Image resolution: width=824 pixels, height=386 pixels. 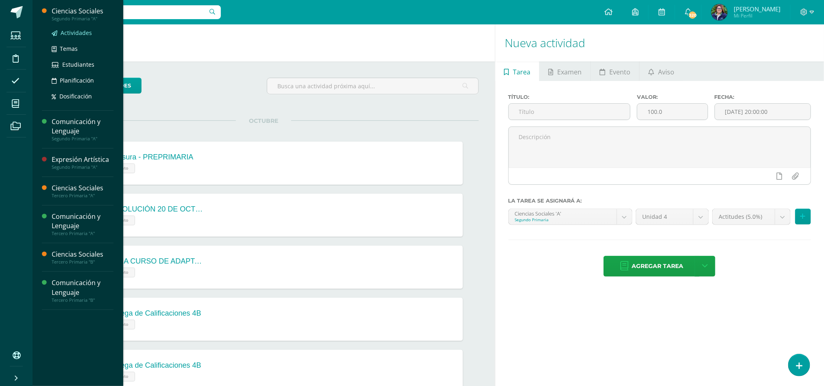 What do you see at coordinates (83, 96) in the screenshot?
I see `a: Dosificación` at bounding box center [83, 96].